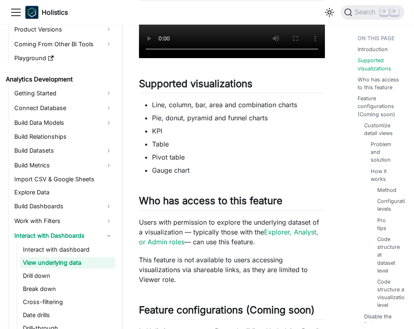  I want to click on li: Table, so click(238, 144).